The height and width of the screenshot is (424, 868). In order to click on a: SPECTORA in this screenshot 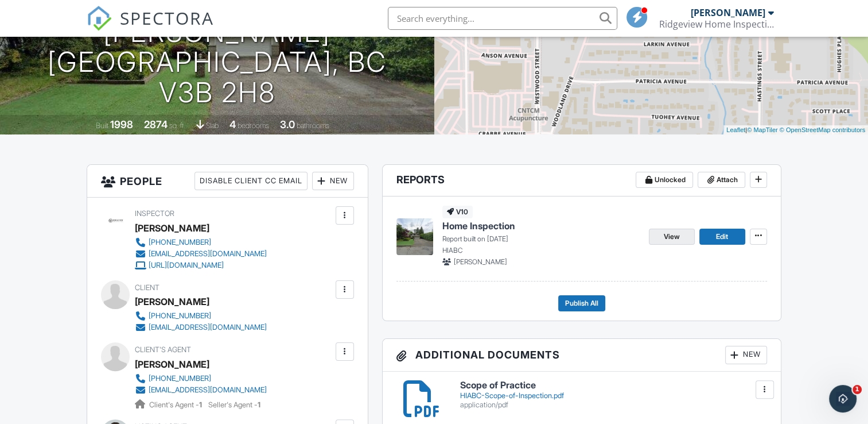, I will do `click(151, 28)`.